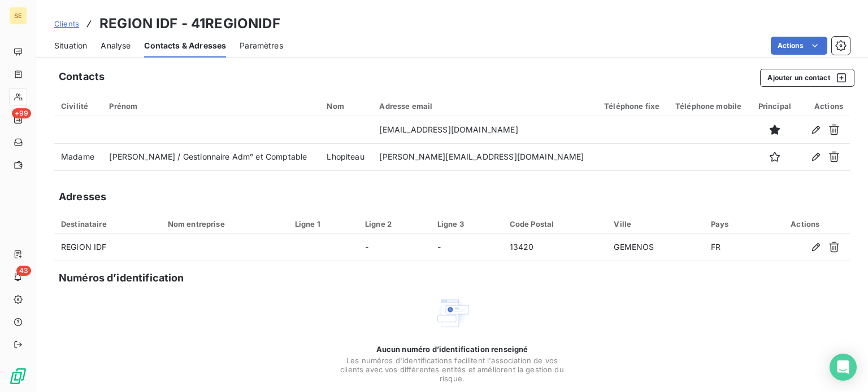 This screenshot has width=868, height=392. I want to click on button: Actions, so click(799, 46).